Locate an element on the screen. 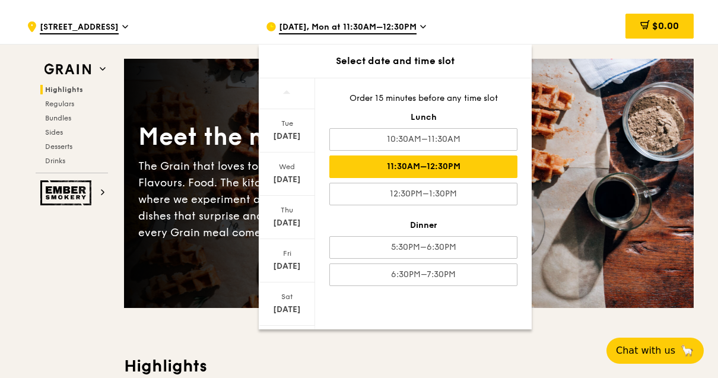 The width and height of the screenshot is (718, 378). span: Bundles is located at coordinates (58, 118).